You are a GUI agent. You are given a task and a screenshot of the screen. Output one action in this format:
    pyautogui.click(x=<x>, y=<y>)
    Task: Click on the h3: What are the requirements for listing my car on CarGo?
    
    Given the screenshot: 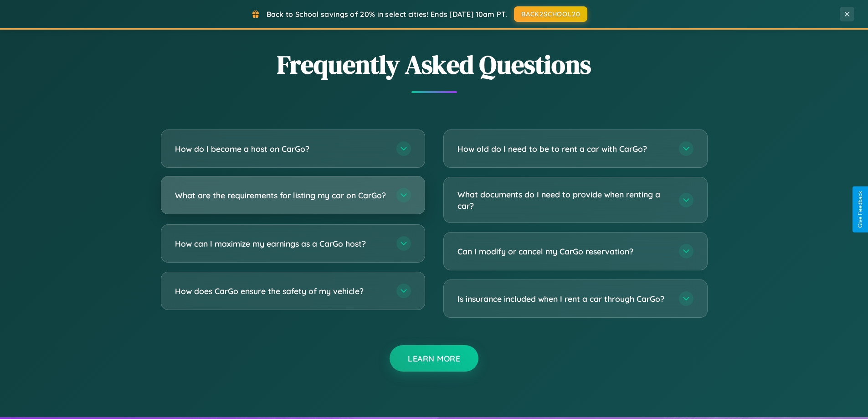 What is the action you would take?
    pyautogui.click(x=281, y=195)
    